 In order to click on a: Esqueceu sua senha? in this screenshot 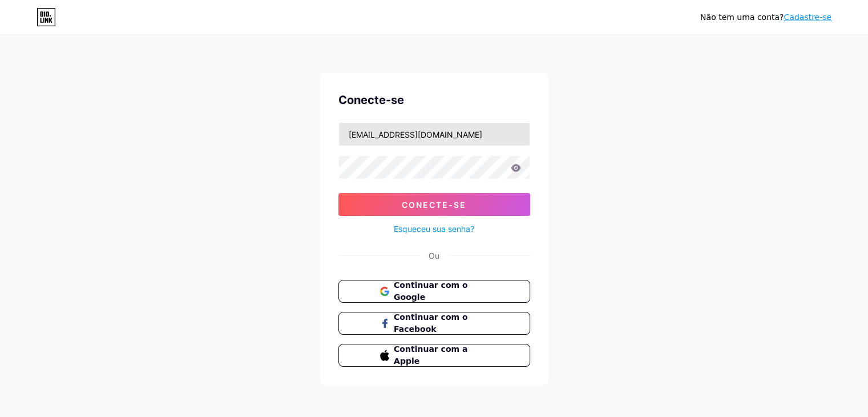, I will do `click(434, 228)`.